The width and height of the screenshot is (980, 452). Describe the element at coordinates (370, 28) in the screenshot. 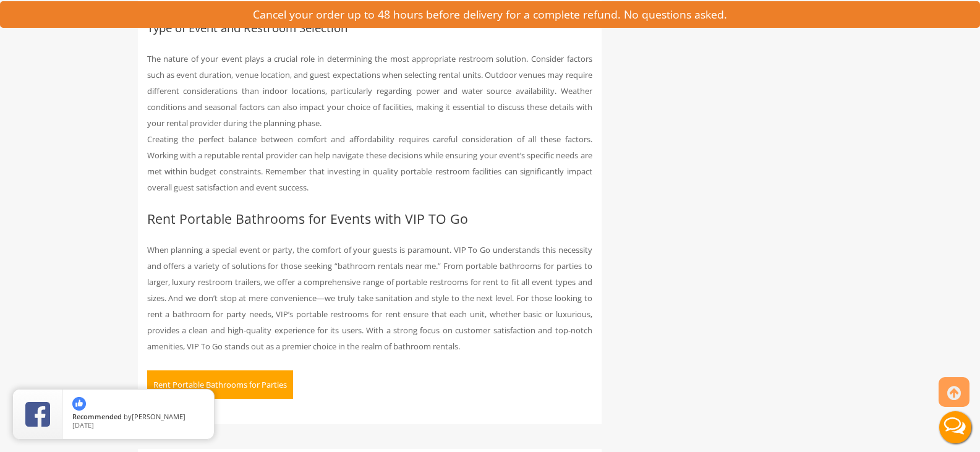

I see `h3: Type of Event and Restroom Selection` at that location.